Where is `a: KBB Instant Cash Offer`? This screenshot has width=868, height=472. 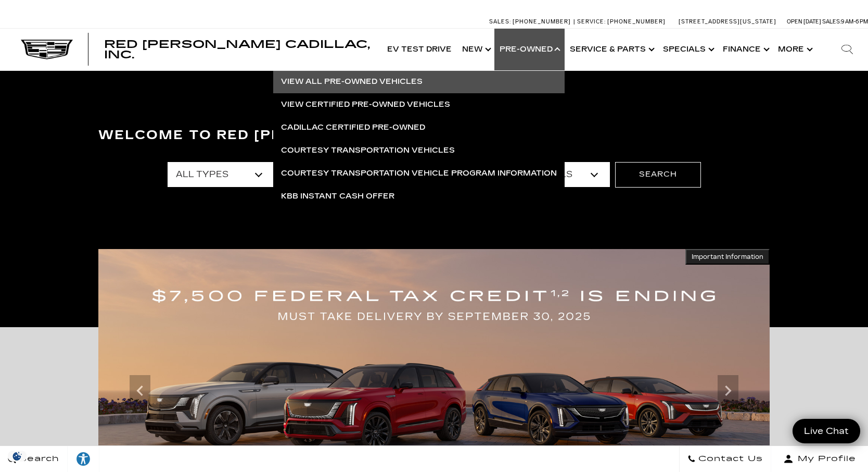
a: KBB Instant Cash Offer is located at coordinates (419, 196).